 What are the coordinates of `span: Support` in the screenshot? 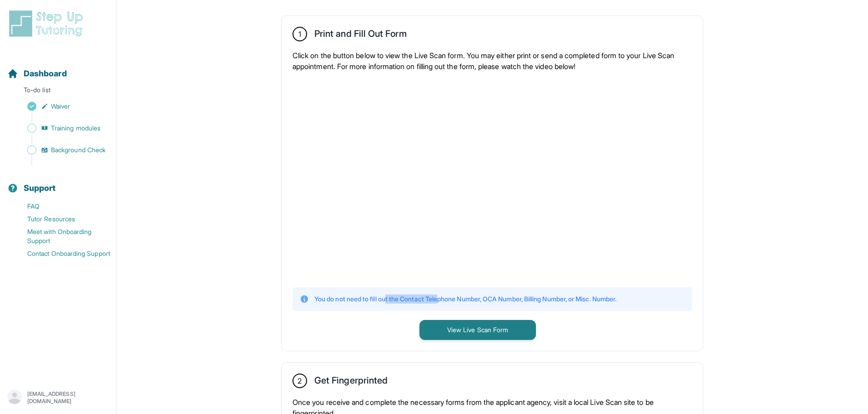 It's located at (39, 188).